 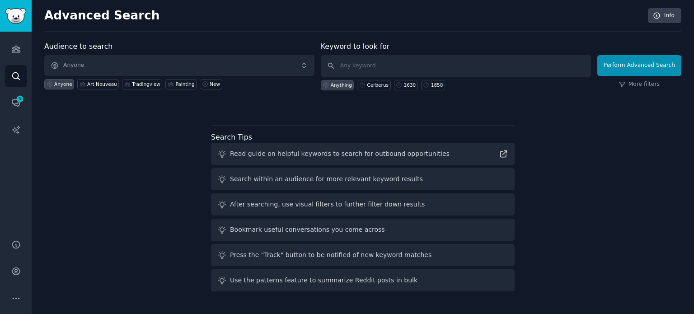 What do you see at coordinates (179, 66) in the screenshot?
I see `button: Anyone` at bounding box center [179, 66].